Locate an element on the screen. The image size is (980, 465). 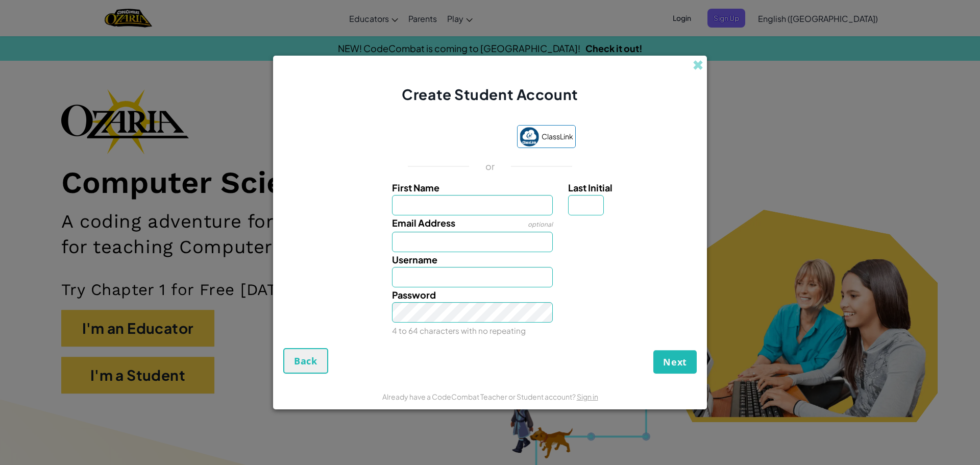
button: Back is located at coordinates (306, 361).